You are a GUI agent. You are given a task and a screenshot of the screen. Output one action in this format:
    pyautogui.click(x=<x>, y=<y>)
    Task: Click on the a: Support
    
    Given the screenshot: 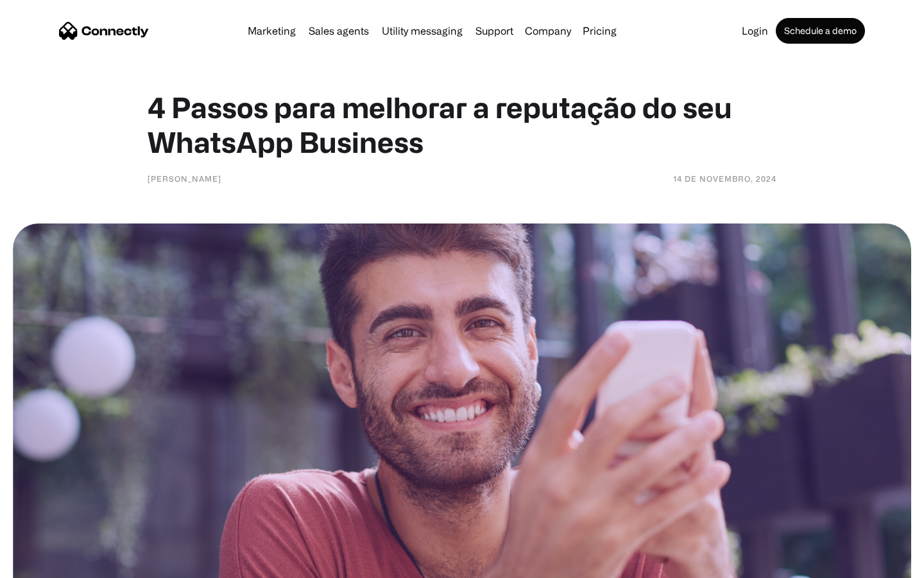 What is the action you would take?
    pyautogui.click(x=494, y=30)
    